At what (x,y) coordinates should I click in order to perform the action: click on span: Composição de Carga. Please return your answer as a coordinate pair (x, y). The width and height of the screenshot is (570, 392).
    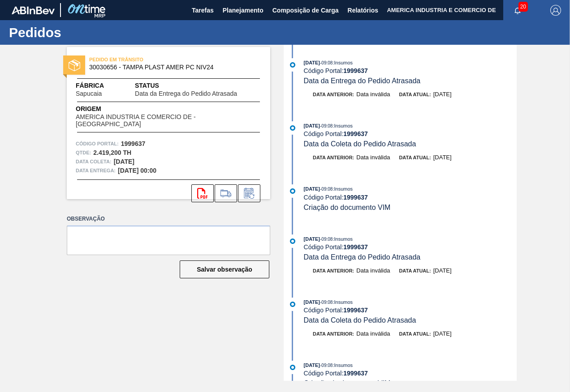
    Looking at the image, I should click on (306, 10).